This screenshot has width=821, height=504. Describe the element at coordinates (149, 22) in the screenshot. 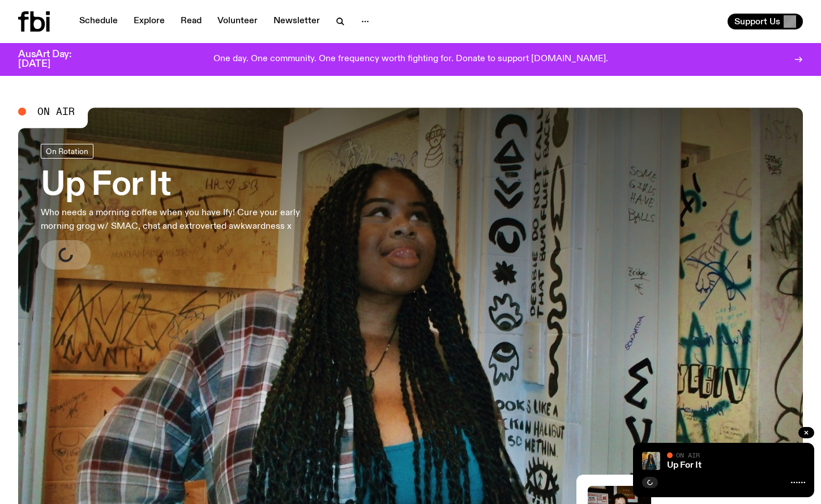

I see `a: Explore` at that location.